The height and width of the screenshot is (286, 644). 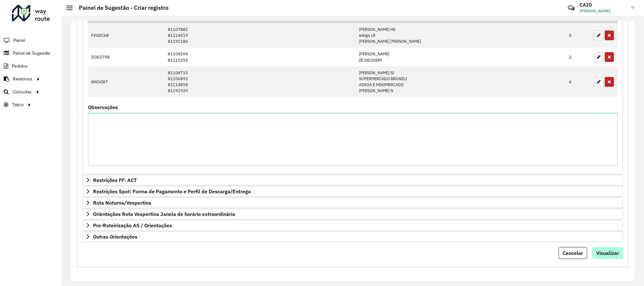 I want to click on td: 3, so click(x=578, y=35).